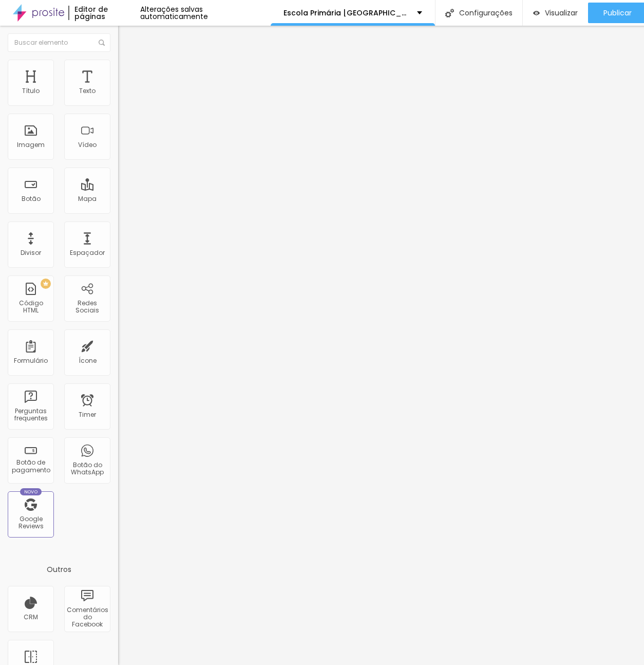 The height and width of the screenshot is (665, 644). I want to click on div: Botão, so click(31, 199).